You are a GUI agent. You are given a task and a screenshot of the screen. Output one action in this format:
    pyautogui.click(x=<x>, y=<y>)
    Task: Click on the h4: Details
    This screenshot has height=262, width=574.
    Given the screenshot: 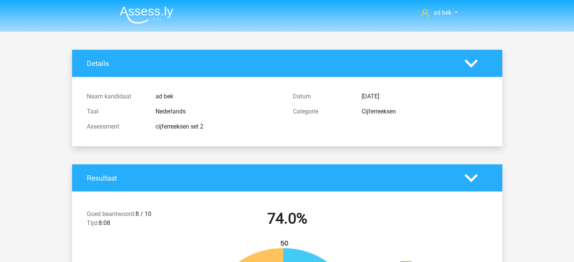 What is the action you would take?
    pyautogui.click(x=270, y=63)
    